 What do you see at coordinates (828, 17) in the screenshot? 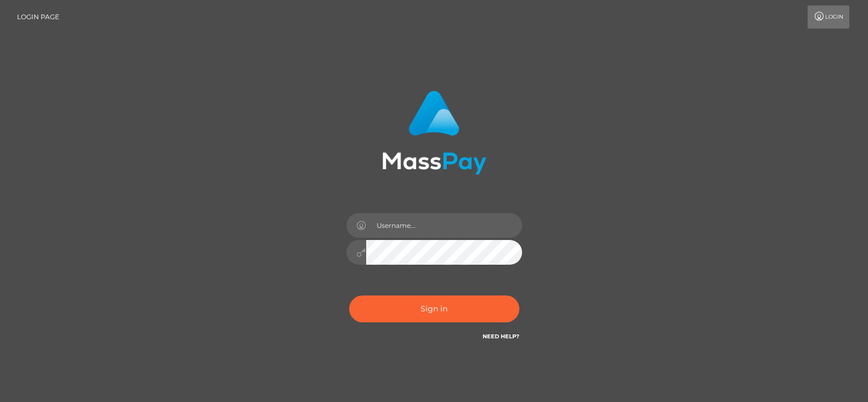
I see `a: Login` at bounding box center [828, 17].